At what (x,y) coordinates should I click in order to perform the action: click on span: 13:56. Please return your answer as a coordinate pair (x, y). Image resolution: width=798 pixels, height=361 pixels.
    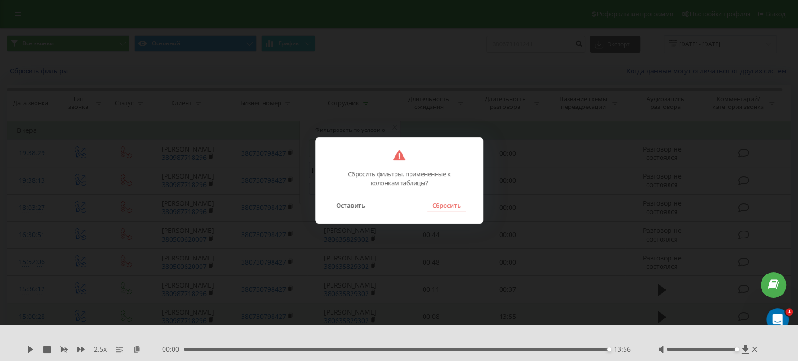
    Looking at the image, I should click on (622, 349).